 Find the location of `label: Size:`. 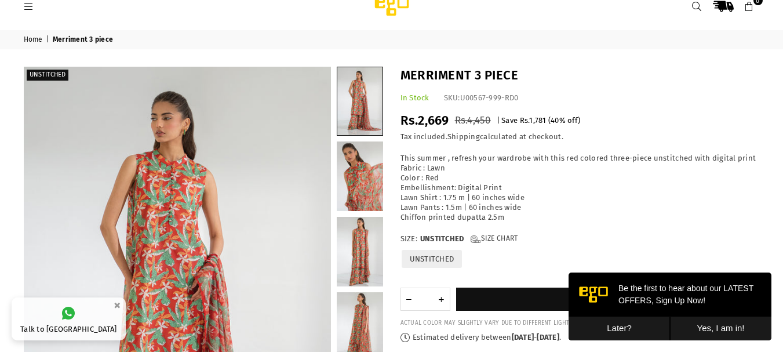

label: Size: is located at coordinates (580, 239).